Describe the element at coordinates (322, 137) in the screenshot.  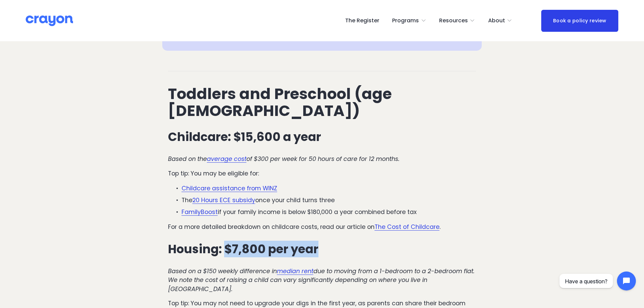
I see `h3: Childcare: $15,600 a year` at that location.